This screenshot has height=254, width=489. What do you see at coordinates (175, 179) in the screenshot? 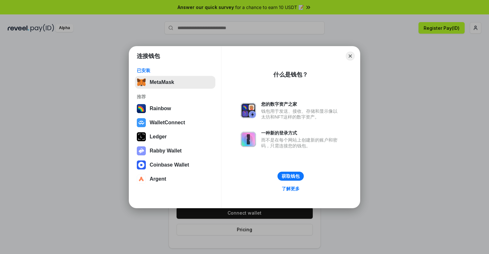
I see `button: Argent` at bounding box center [175, 179].